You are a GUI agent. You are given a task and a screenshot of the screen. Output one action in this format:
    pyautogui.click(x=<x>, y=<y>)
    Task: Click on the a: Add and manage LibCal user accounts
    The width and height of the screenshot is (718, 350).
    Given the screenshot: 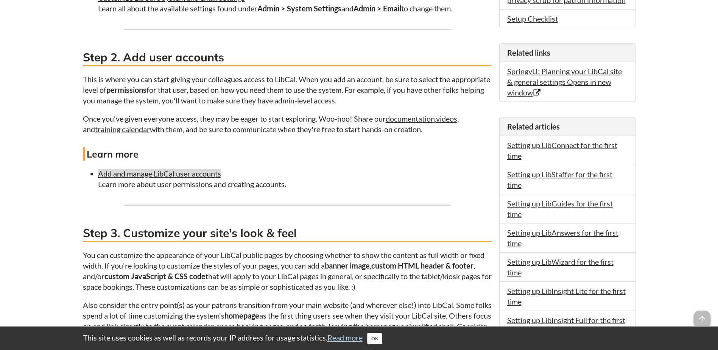 What is the action you would take?
    pyautogui.click(x=159, y=173)
    